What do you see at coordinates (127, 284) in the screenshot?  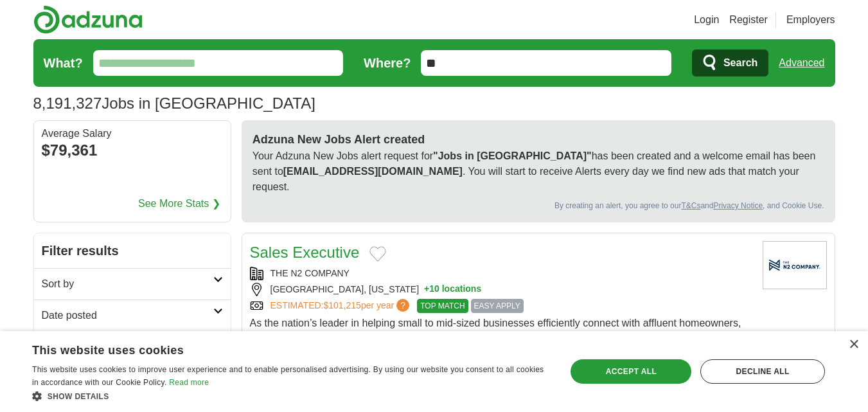 I see `h2: Sort by` at bounding box center [127, 284].